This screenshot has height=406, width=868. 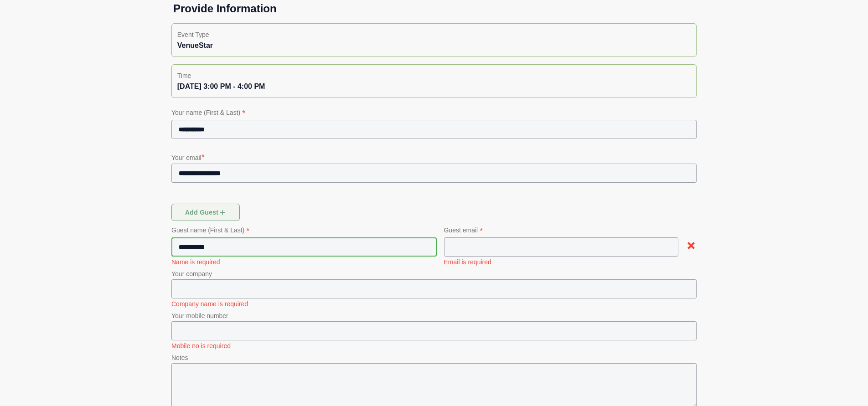 I want to click on p: Company name is required, so click(x=434, y=304).